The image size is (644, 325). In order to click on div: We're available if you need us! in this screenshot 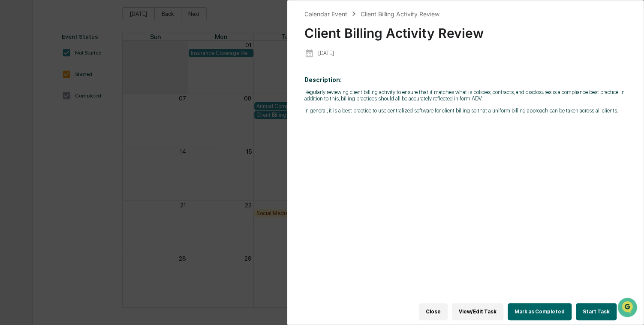, I will do `click(69, 78)`.